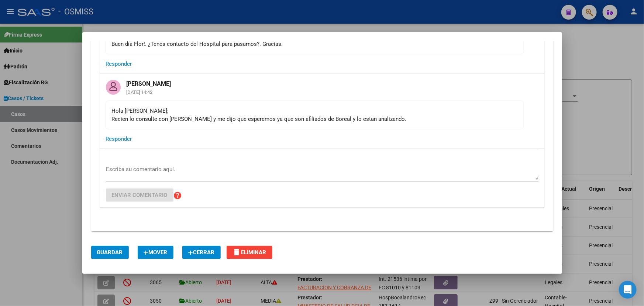 The height and width of the screenshot is (306, 644). Describe the element at coordinates (628, 290) in the screenshot. I see `div: Open Intercom Messenger` at that location.